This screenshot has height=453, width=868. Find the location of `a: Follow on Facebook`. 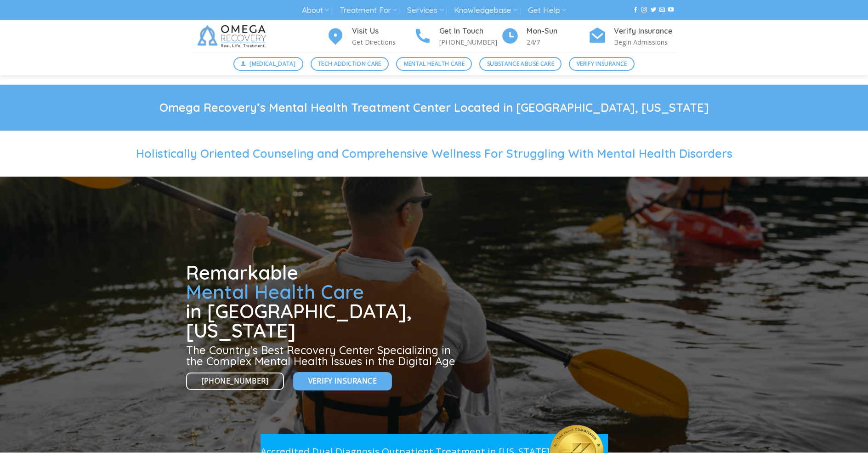

a: Follow on Facebook is located at coordinates (635, 10).